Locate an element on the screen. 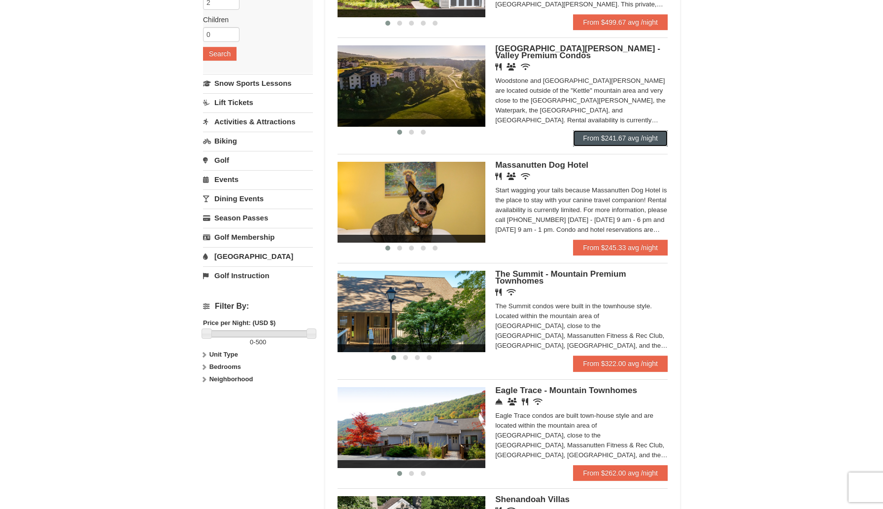 This screenshot has height=509, width=883. a: From $322.00 avg /night is located at coordinates (620, 363).